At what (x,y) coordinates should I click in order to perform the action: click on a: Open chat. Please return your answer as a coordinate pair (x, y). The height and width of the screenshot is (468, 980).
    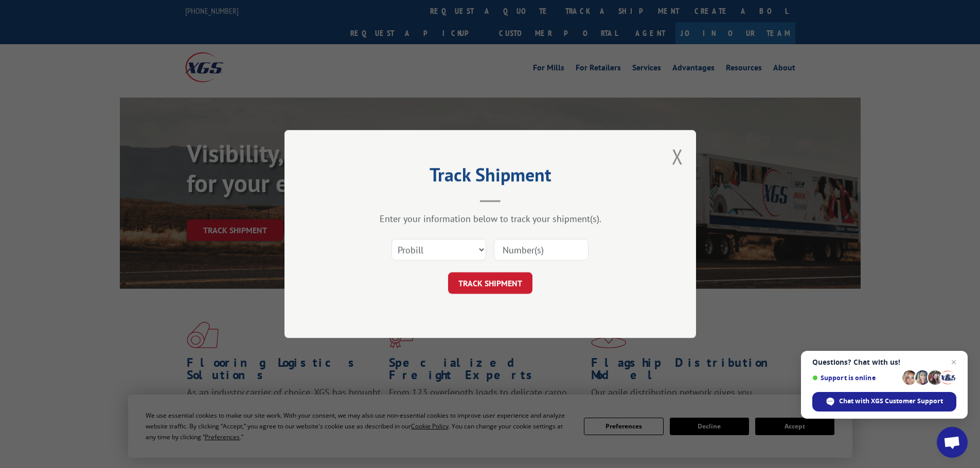
    Looking at the image, I should click on (952, 442).